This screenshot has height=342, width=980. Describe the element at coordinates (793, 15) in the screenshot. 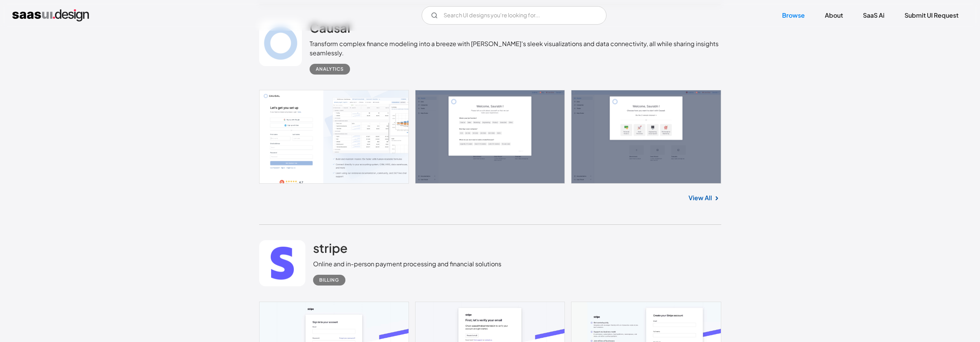

I see `a: Browse` at that location.